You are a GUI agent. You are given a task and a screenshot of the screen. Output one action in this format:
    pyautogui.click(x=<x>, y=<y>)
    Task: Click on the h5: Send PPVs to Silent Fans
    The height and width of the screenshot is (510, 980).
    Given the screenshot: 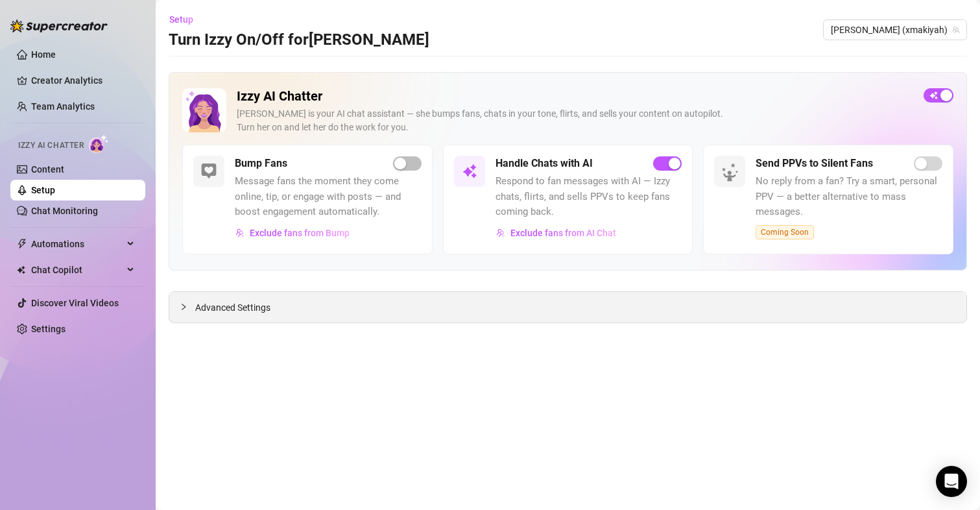 What is the action you would take?
    pyautogui.click(x=814, y=163)
    